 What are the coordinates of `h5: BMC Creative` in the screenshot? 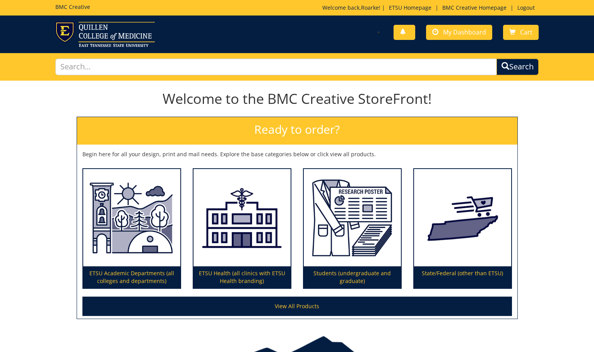 It's located at (73, 7).